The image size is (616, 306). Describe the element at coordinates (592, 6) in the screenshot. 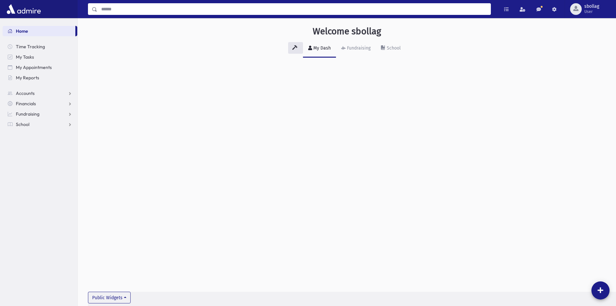

I see `span: sbollag` at that location.